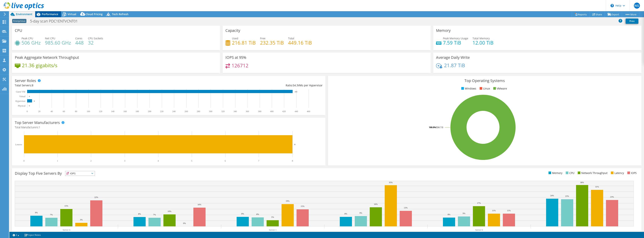 This screenshot has width=644, height=238. Describe the element at coordinates (16, 235) in the screenshot. I see `a: 2` at that location.